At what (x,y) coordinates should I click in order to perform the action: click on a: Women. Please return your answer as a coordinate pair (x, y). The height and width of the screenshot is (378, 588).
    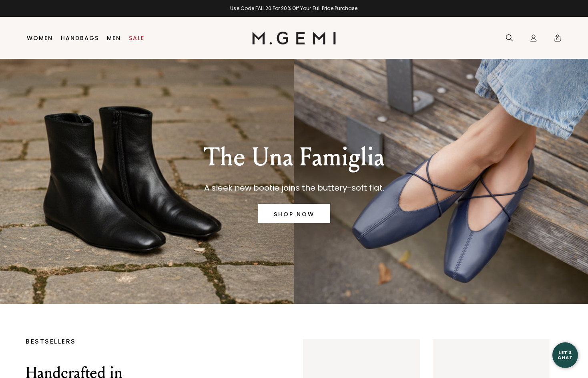
    Looking at the image, I should click on (40, 38).